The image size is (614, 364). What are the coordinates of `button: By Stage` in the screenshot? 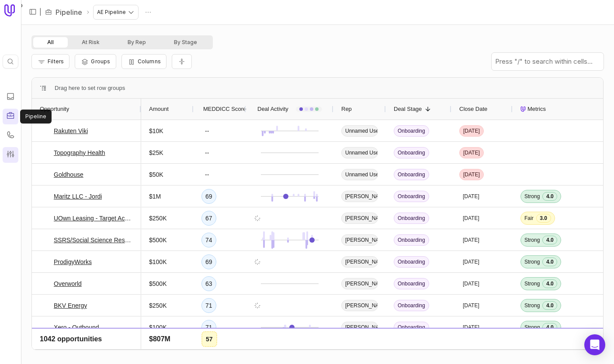 It's located at (185, 42).